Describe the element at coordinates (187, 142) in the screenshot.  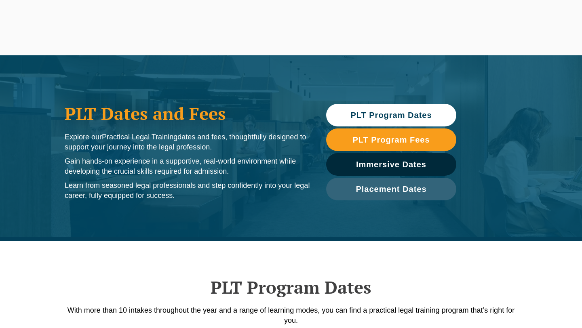
I see `p: Explore our dates and fees, thoughtfully designed to support your journey into the legal profession.` at that location.